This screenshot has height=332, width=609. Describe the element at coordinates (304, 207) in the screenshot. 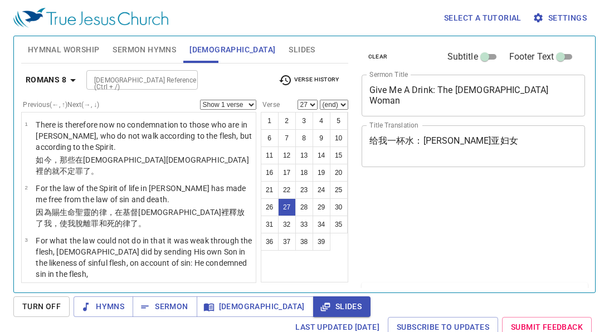

I see `button: 28` at that location.